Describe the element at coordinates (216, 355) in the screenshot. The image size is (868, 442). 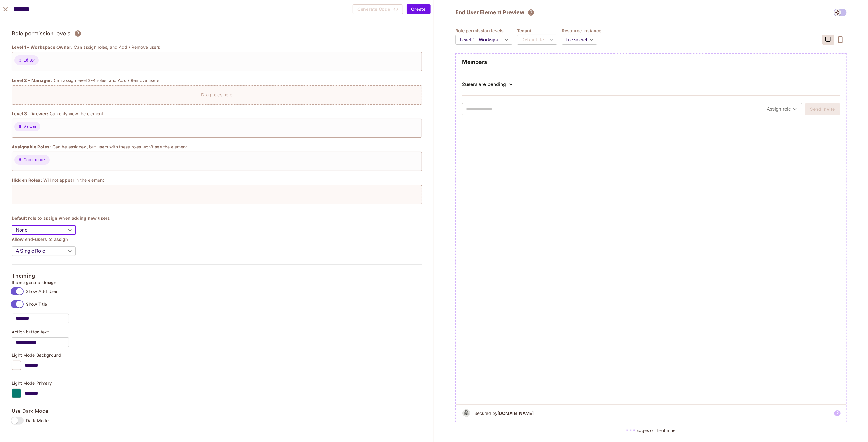
I see `p: Light Mode Background` at that location.